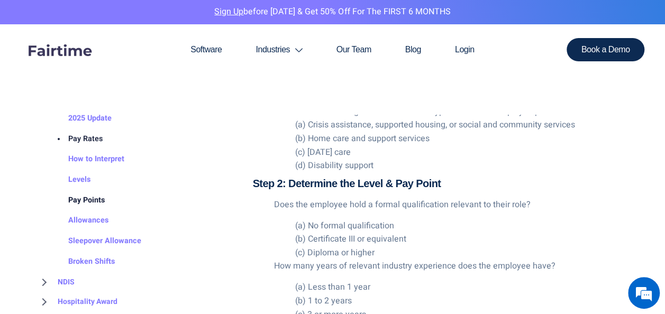  What do you see at coordinates (462, 302) in the screenshot?
I see `li: (b) 1 to 2 years` at bounding box center [462, 302].